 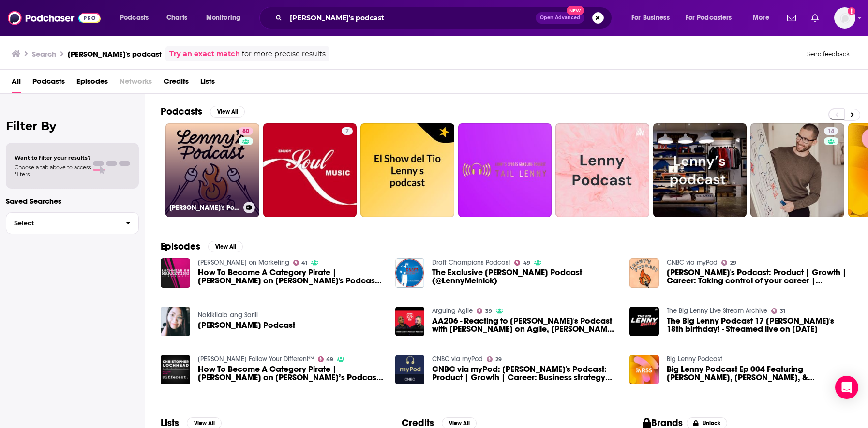 What do you see at coordinates (54, 18) in the screenshot?
I see `a: Podchaser - Follow, Share and Rate Podcasts` at bounding box center [54, 18].